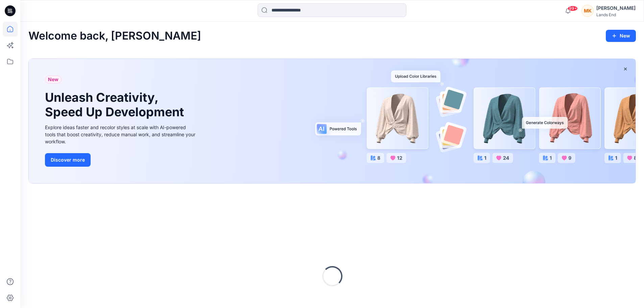 The width and height of the screenshot is (644, 308). Describe the element at coordinates (621, 36) in the screenshot. I see `button: New` at that location.